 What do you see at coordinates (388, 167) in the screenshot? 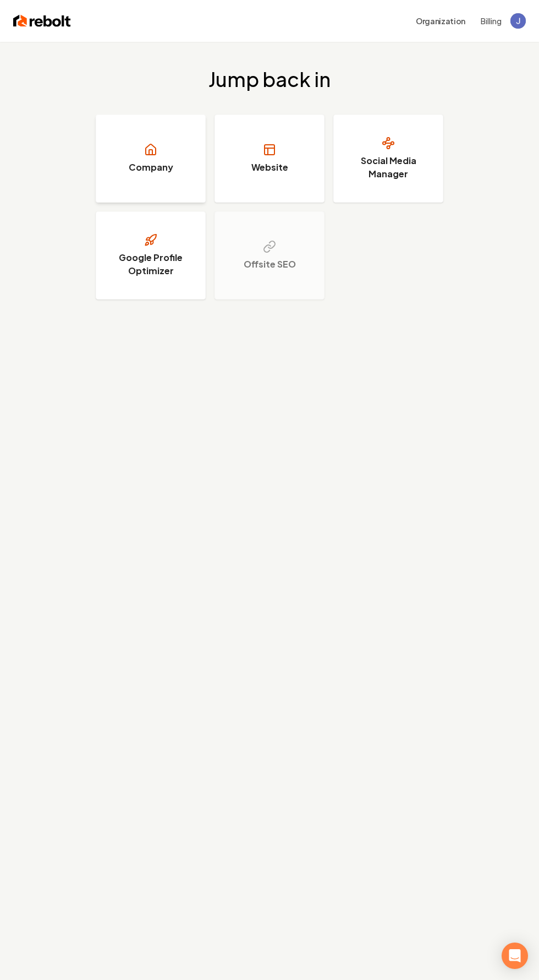
I see `h3: Social Media Manager` at bounding box center [388, 167].